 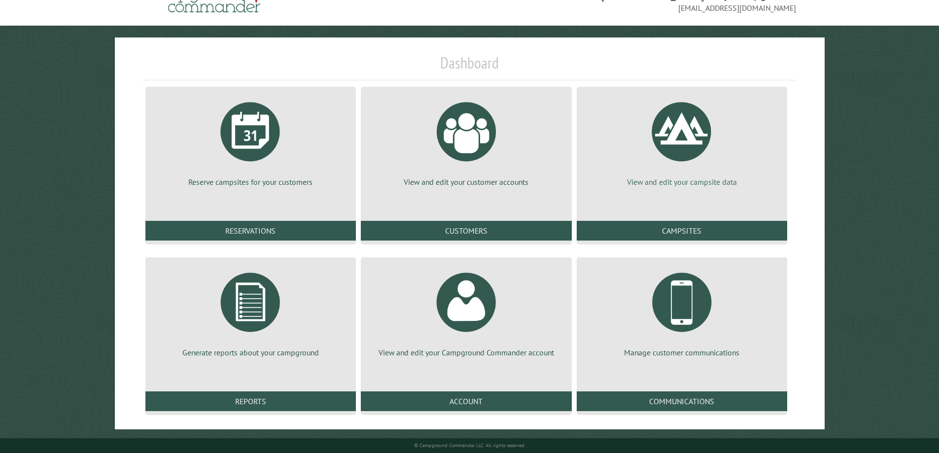 What do you see at coordinates (682, 182) in the screenshot?
I see `p: View and edit your campsite data` at bounding box center [682, 182].